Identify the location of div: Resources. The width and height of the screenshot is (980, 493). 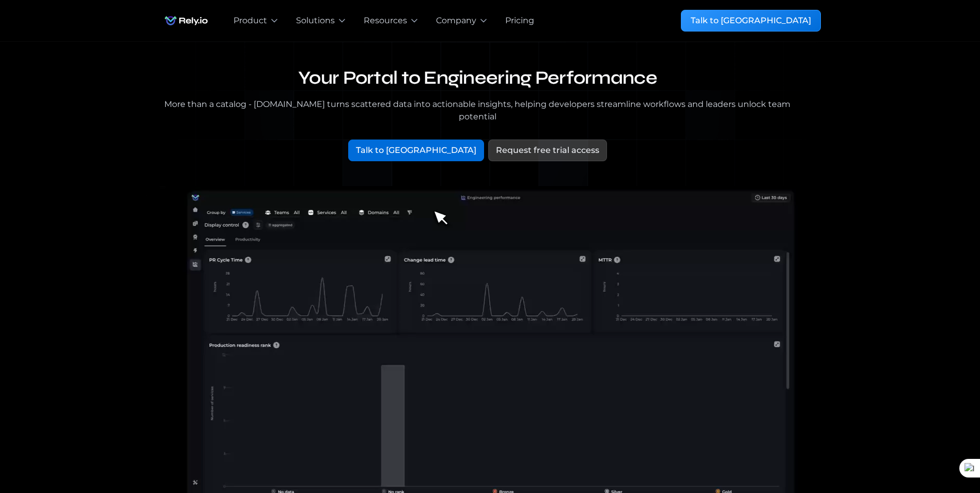
(386, 21).